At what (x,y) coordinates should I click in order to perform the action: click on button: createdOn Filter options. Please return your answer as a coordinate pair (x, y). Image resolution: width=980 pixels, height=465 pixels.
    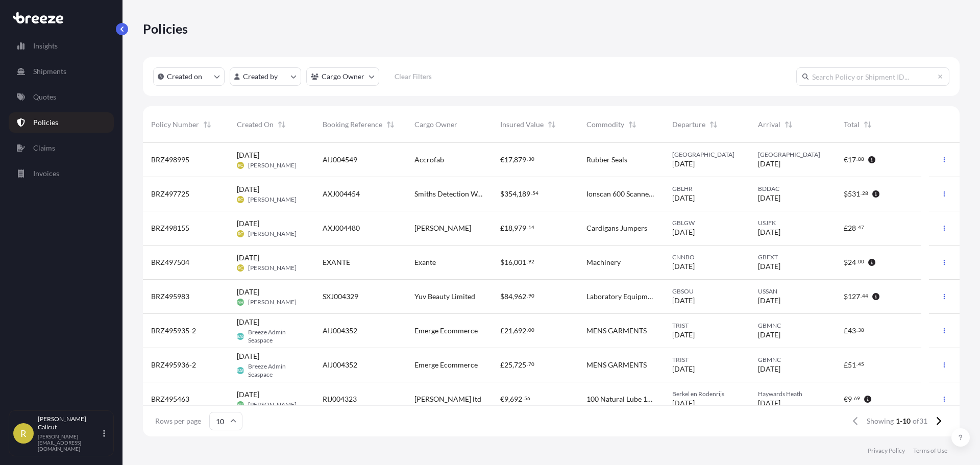
    Looking at the image, I should click on (189, 76).